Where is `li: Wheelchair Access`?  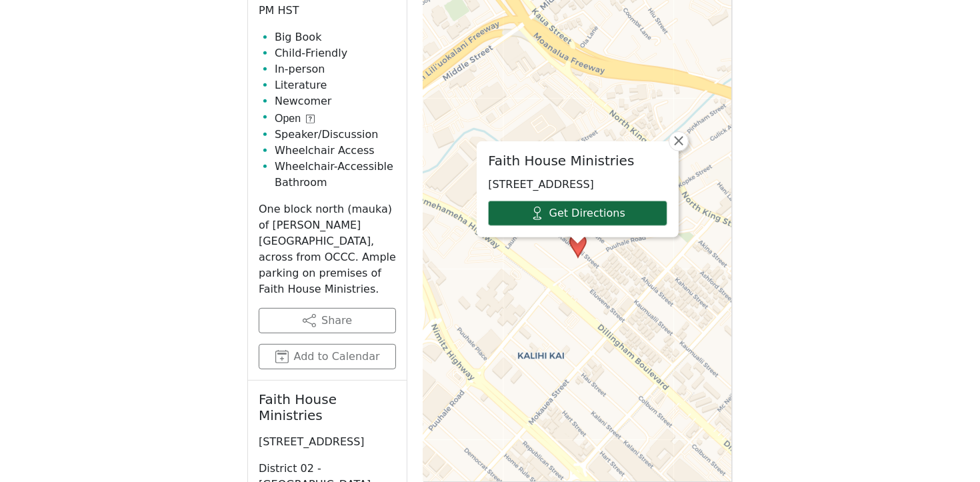
li: Wheelchair Access is located at coordinates (335, 150).